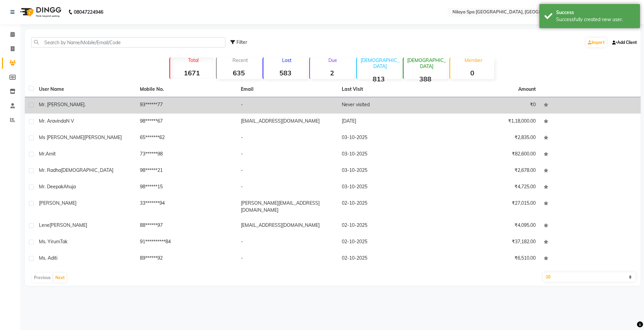  What do you see at coordinates (52, 121) in the screenshot?
I see `span: Mr. Aravinda` at bounding box center [52, 121].